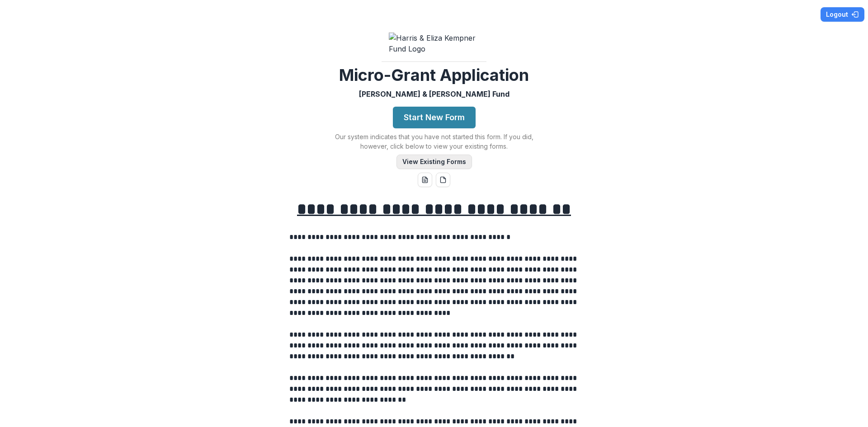 This screenshot has height=427, width=868. What do you see at coordinates (434, 142) in the screenshot?
I see `p: Our system indicates that you have not started this form. If you did, however, click below to vie...` at bounding box center [434, 142].